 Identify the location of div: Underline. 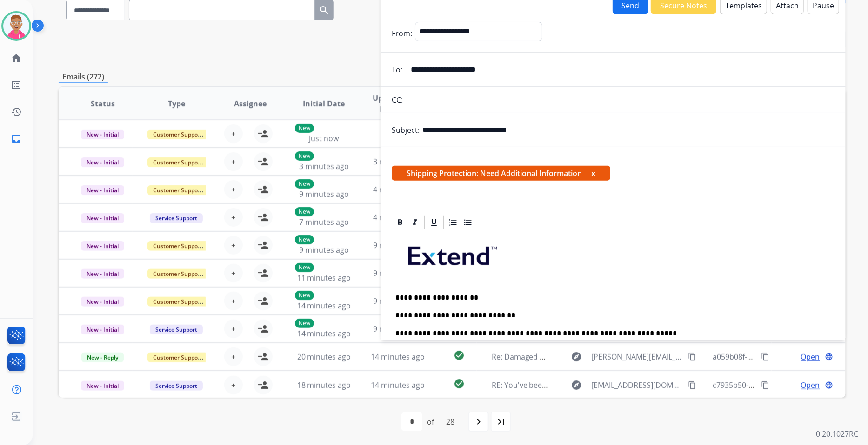
(434, 223).